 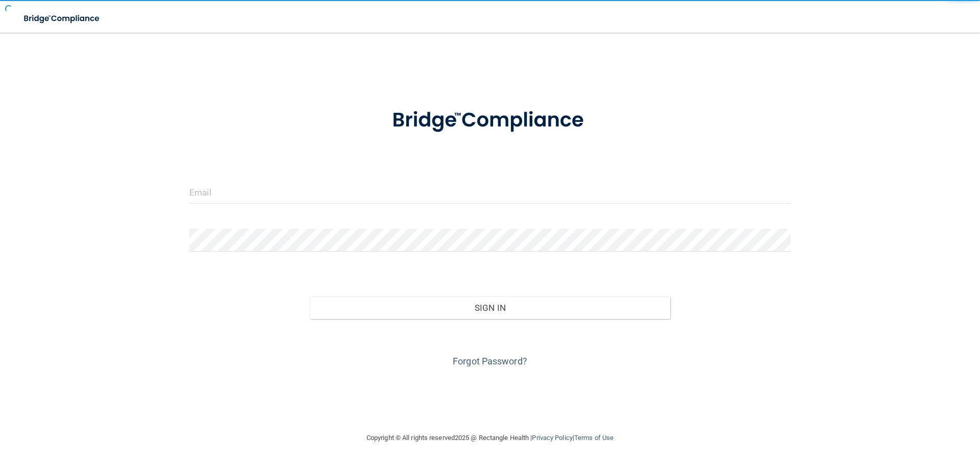 I want to click on div: Copyright © All rights reserved 2025 @ Rectangle Health | |, so click(x=490, y=438).